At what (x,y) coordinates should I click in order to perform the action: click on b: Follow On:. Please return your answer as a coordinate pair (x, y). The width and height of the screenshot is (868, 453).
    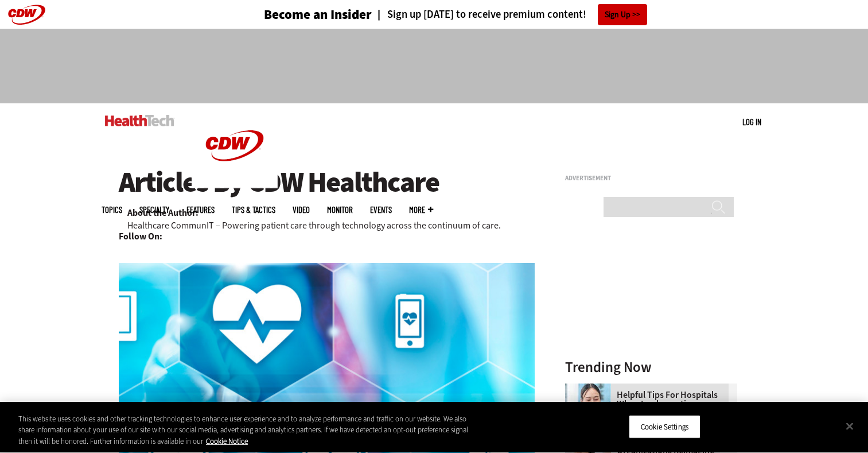
    Looking at the image, I should click on (141, 236).